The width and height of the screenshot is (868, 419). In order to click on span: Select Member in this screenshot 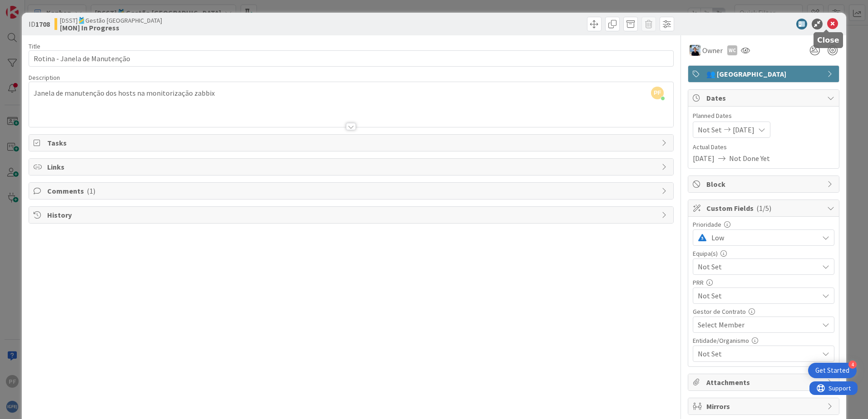, I will do `click(721, 325)`.